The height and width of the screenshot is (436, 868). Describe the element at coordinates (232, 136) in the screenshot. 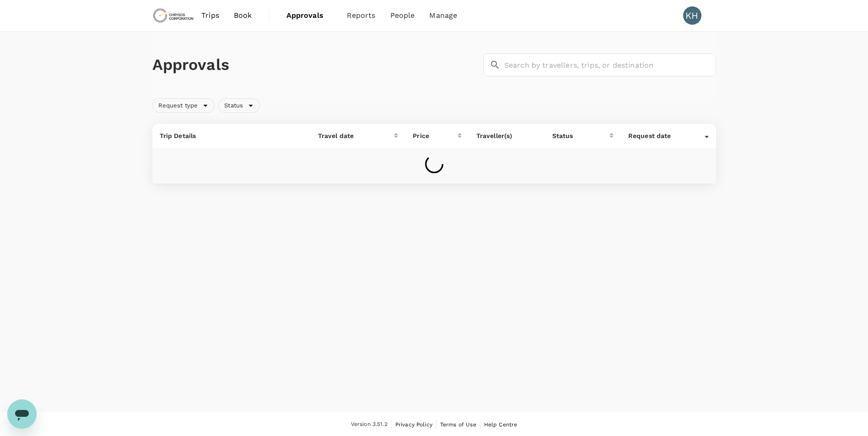

I see `p: Trip Details` at that location.